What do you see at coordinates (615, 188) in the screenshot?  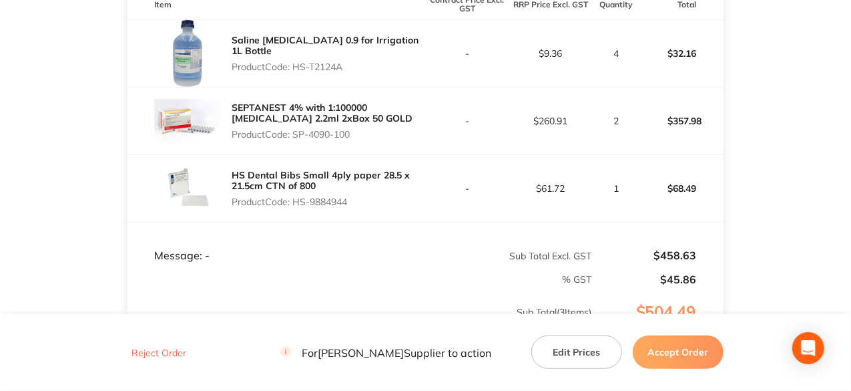 I see `p: 1` at bounding box center [615, 188].